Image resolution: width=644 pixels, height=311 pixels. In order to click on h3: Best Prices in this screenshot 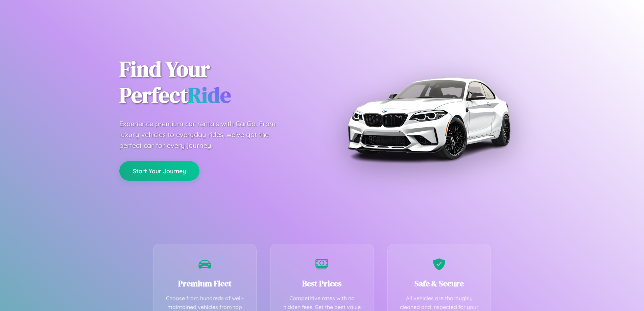, I will do `click(322, 283)`.